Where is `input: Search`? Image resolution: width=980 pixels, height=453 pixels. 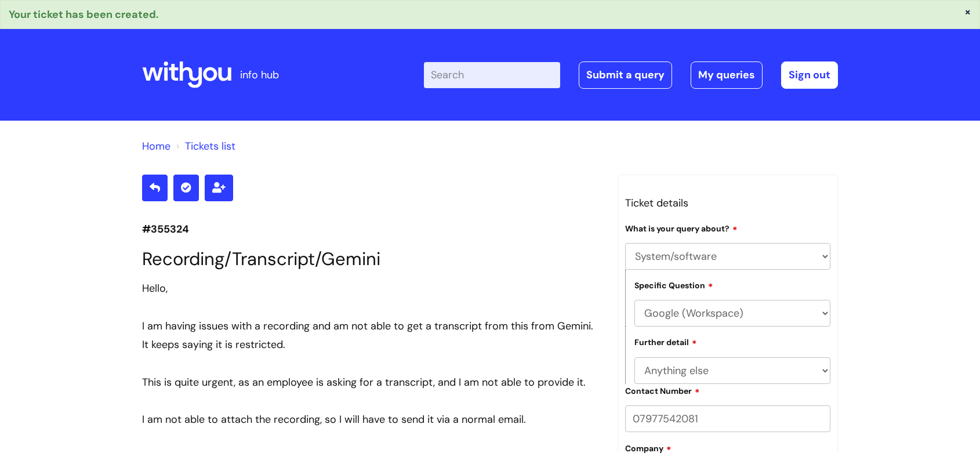 input: Search is located at coordinates (492, 75).